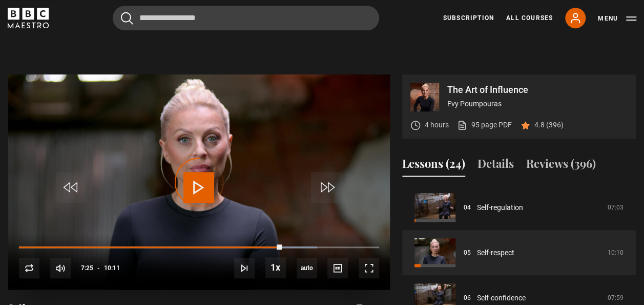 This screenshot has width=644, height=305. I want to click on span: auto, so click(307, 268).